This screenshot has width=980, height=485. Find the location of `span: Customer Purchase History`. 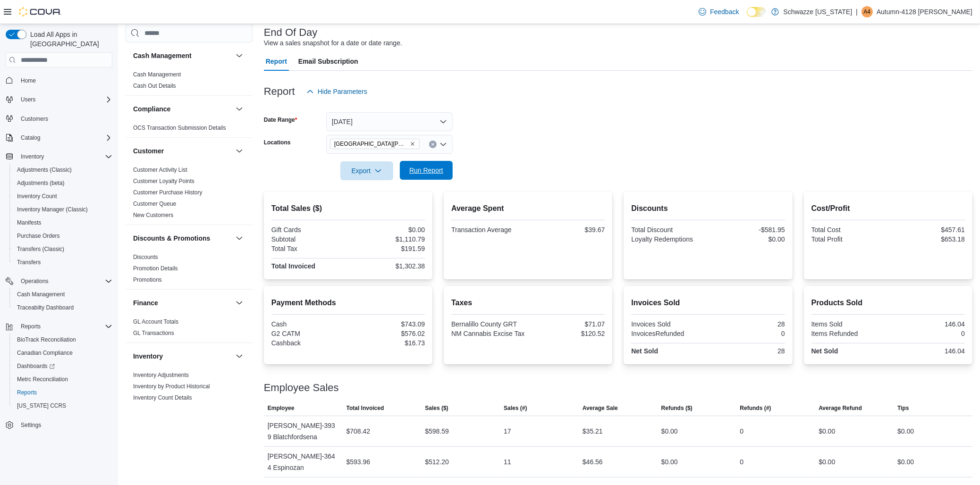

span: Customer Purchase History is located at coordinates (168, 193).